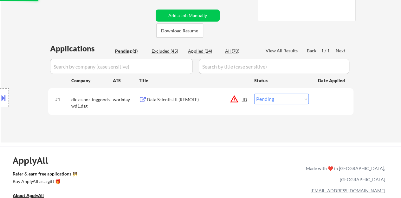 This screenshot has height=198, width=401. What do you see at coordinates (241, 51) in the screenshot?
I see `div: All (70)` at bounding box center [241, 51].